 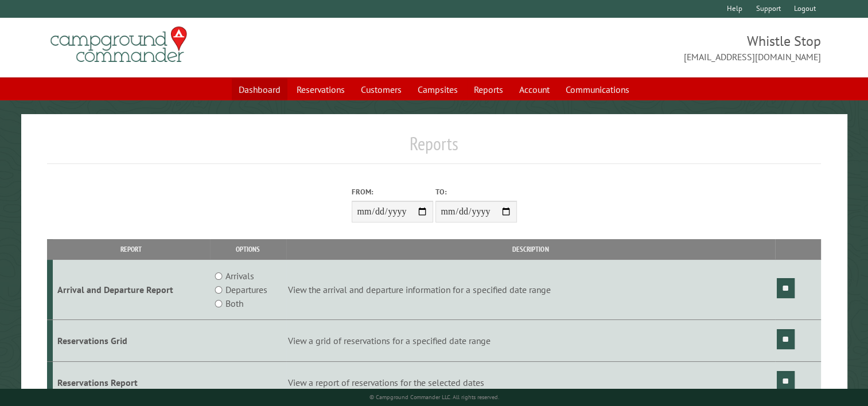 What do you see at coordinates (477, 192) in the screenshot?
I see `label: To:` at bounding box center [477, 192].